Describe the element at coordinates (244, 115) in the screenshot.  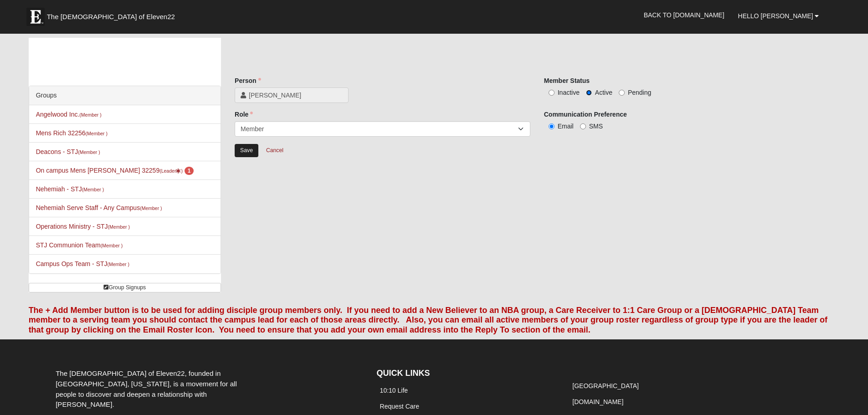
I see `label: Role` at that location.